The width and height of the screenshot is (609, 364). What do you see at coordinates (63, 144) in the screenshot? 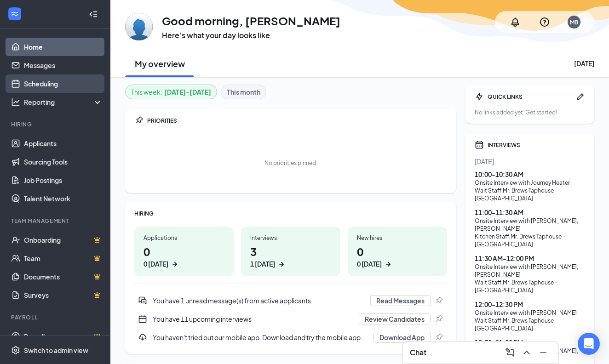
I see `a: Applicants` at bounding box center [63, 144].